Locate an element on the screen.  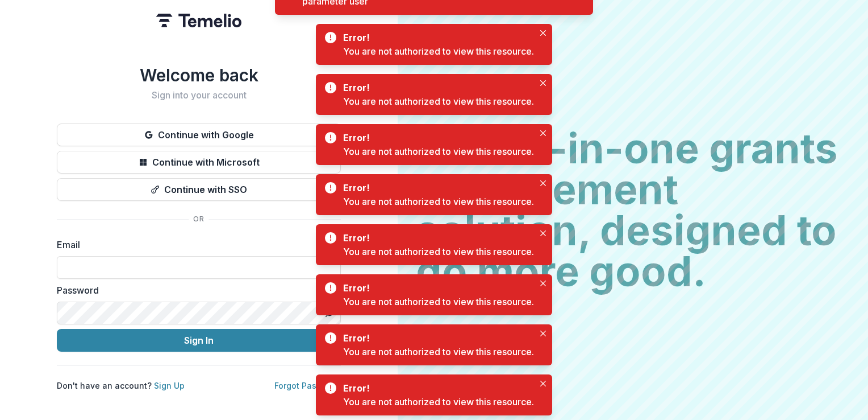
img: Temelio is located at coordinates (199, 21).